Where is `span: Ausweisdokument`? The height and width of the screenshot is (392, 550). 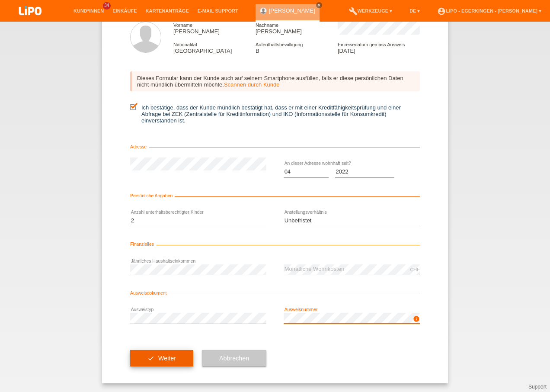 span: Ausweisdokument is located at coordinates (149, 292).